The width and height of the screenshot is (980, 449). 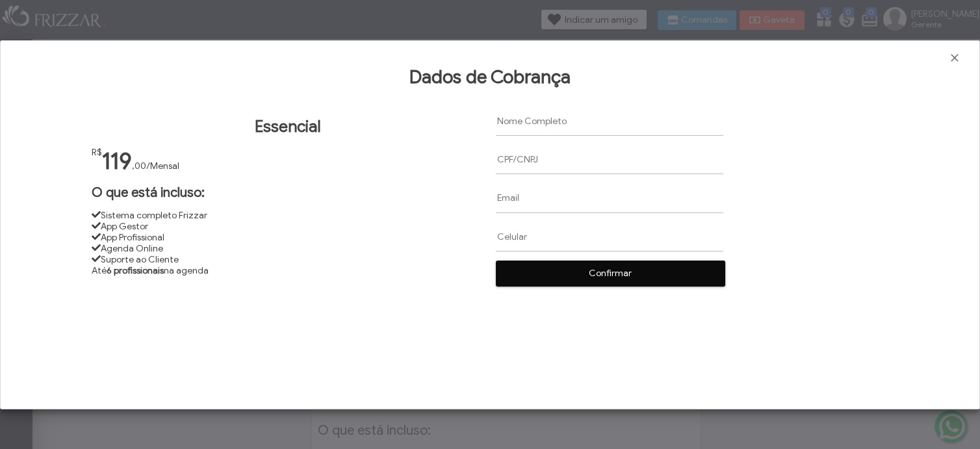 What do you see at coordinates (955, 58) in the screenshot?
I see `a: Fechar` at bounding box center [955, 58].